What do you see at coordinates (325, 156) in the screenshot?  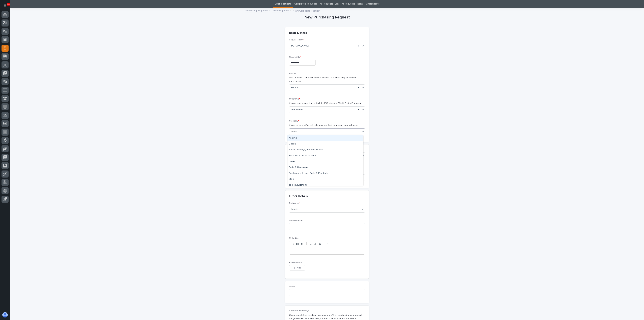 I see `div: InMotion & Danfoss Items` at bounding box center [325, 156].